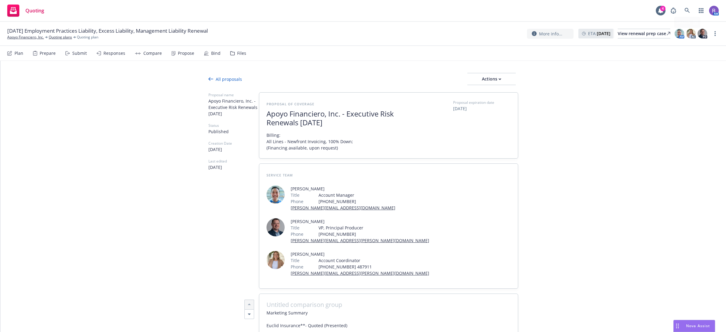 This screenshot has height=332, width=726. What do you see at coordinates (599, 33) in the screenshot?
I see `span: ETA :` at bounding box center [599, 33].